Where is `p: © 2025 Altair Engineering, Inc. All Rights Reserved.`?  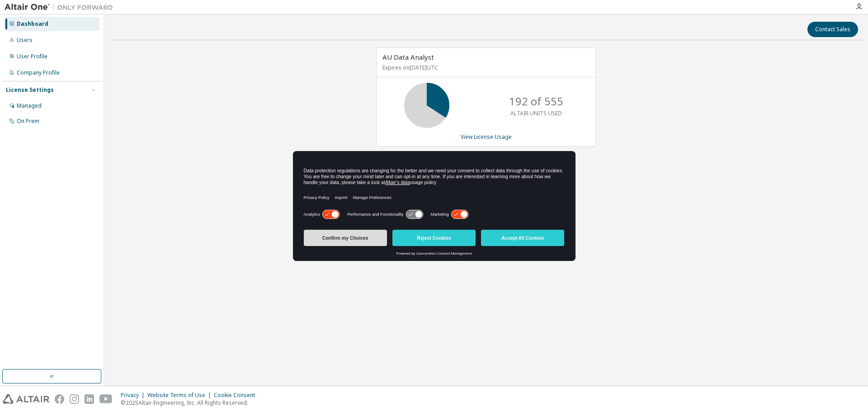 p: © 2025 Altair Engineering, Inc. All Rights Reserved. is located at coordinates (191, 403).